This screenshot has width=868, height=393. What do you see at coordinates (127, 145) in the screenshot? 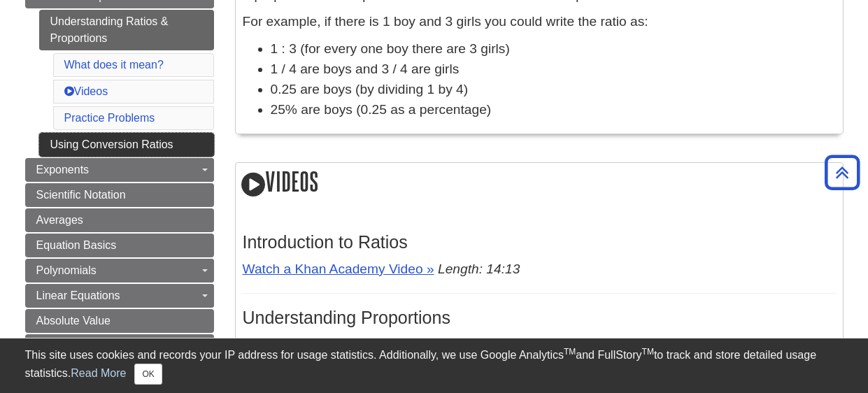
I see `a: Using Conversion Ratios` at bounding box center [127, 145].